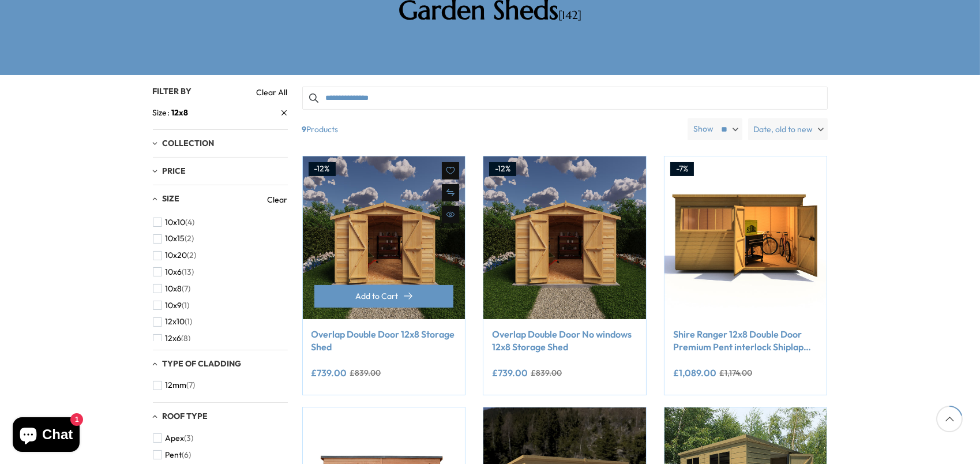 Image resolution: width=980 pixels, height=464 pixels. Describe the element at coordinates (490, 129) in the screenshot. I see `span: Products` at that location.